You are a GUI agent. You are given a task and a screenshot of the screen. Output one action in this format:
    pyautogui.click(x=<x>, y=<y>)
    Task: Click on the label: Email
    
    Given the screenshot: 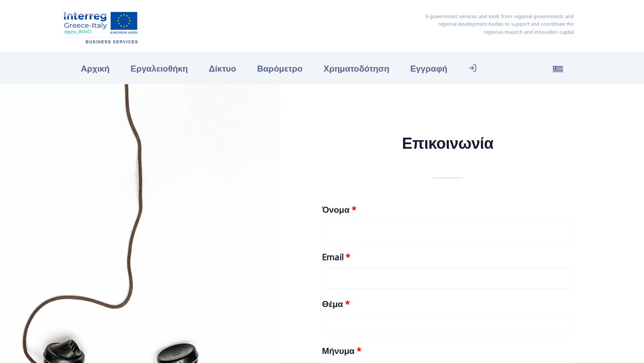 What is the action you would take?
    pyautogui.click(x=336, y=257)
    